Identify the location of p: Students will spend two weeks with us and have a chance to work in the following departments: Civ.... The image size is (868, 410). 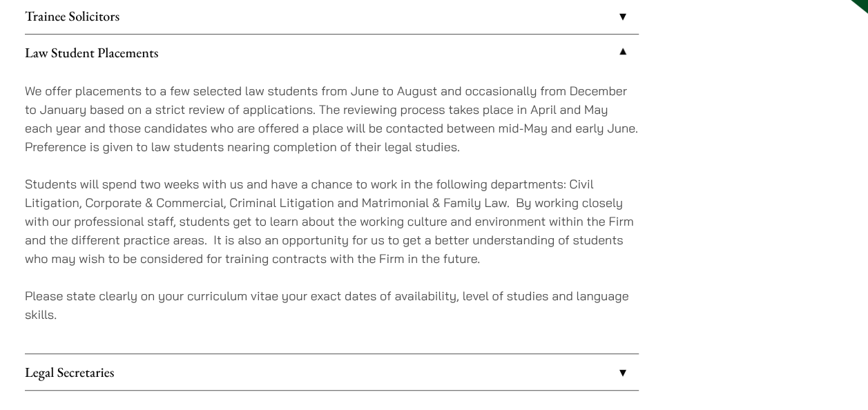
(332, 220).